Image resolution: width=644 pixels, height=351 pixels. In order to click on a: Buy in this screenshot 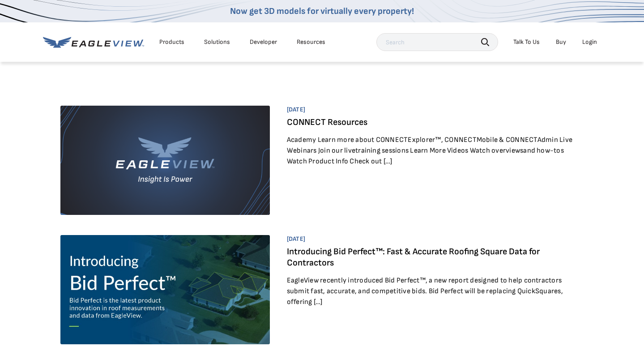, I will do `click(561, 42)`.